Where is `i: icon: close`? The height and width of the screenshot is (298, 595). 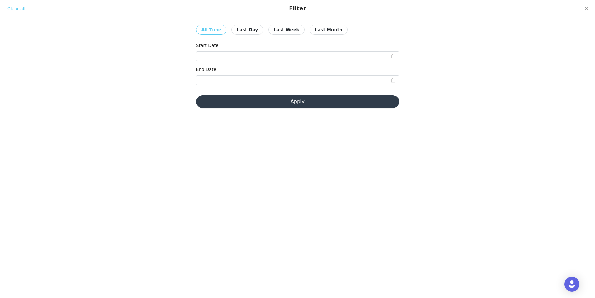
i: icon: close is located at coordinates (586, 8).